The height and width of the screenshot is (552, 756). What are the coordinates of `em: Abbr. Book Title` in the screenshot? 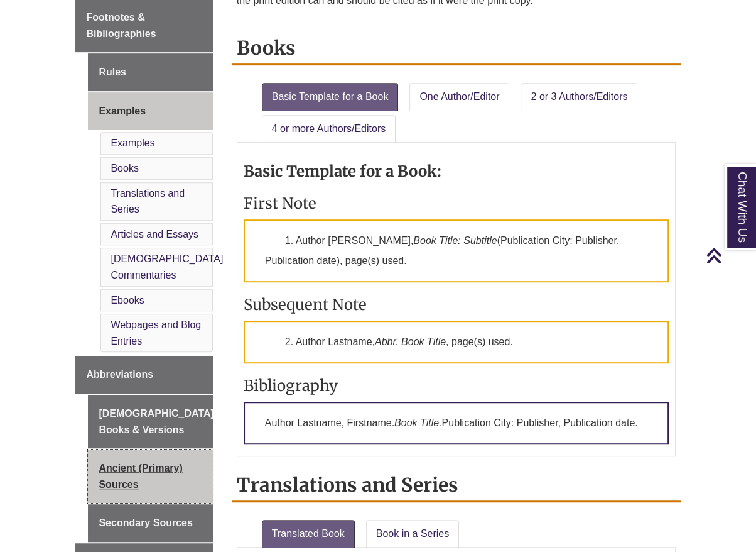 It's located at (410, 341).